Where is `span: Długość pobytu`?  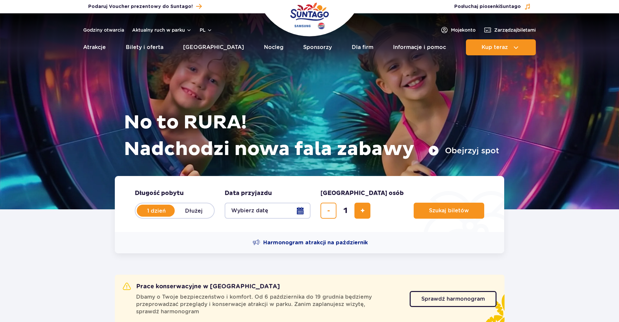
span: Długość pobytu is located at coordinates (159, 193).